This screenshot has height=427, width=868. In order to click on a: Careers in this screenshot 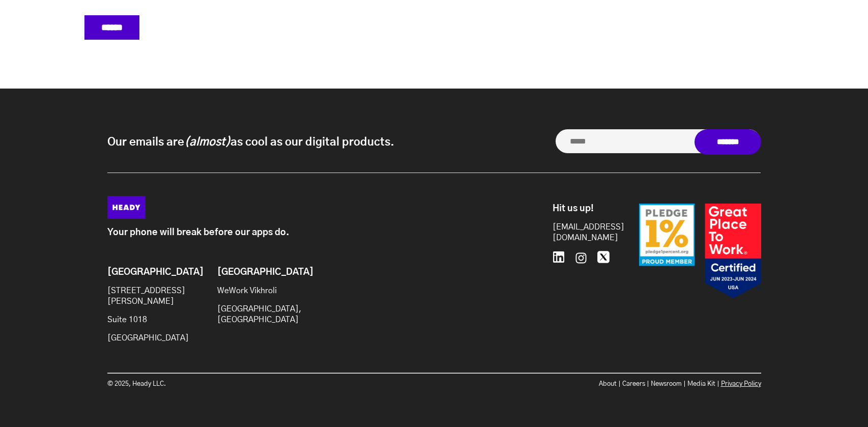, I will do `click(634, 384)`.